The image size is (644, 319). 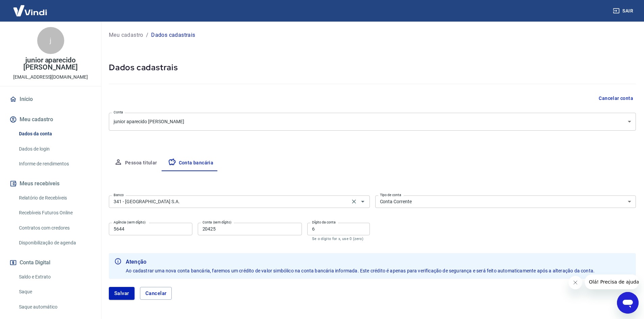 I want to click on label: Tipo de conta, so click(x=390, y=195).